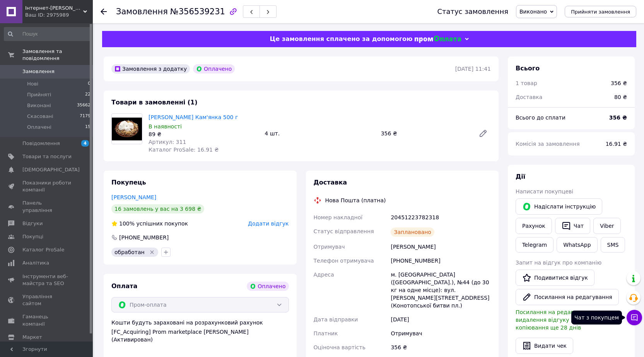  I want to click on span: Прийняти замовлення, so click(601, 12).